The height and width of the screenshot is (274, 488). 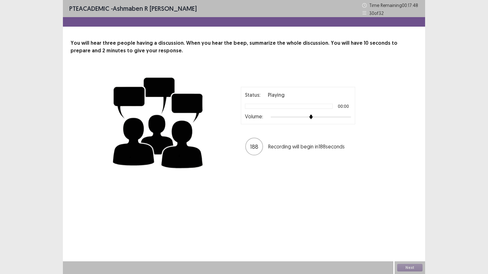 What do you see at coordinates (376, 13) in the screenshot?
I see `p: 30 of 32` at bounding box center [376, 13].